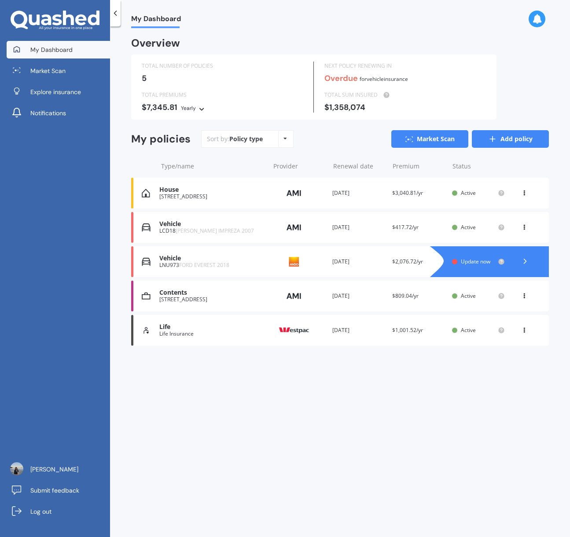 The width and height of the screenshot is (570, 537). I want to click on div: $7,345.81, so click(222, 108).